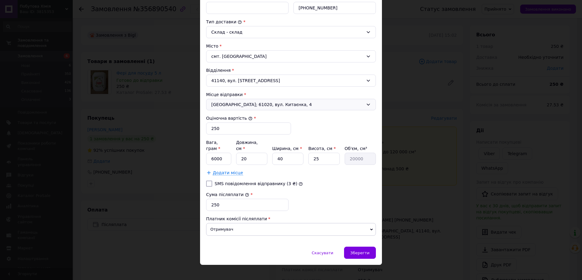 The image size is (582, 280). What do you see at coordinates (287, 32) in the screenshot?
I see `div: Склад - склад` at bounding box center [287, 32].